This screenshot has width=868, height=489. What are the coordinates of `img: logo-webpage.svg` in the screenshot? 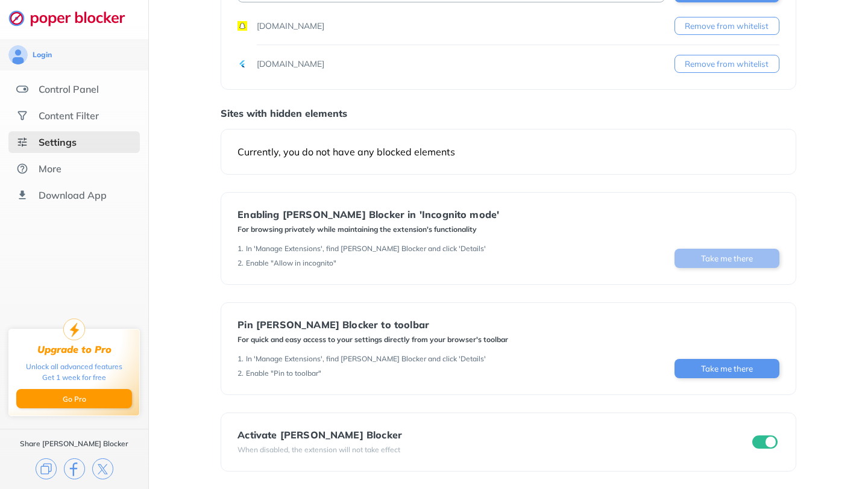 It's located at (73, 18).